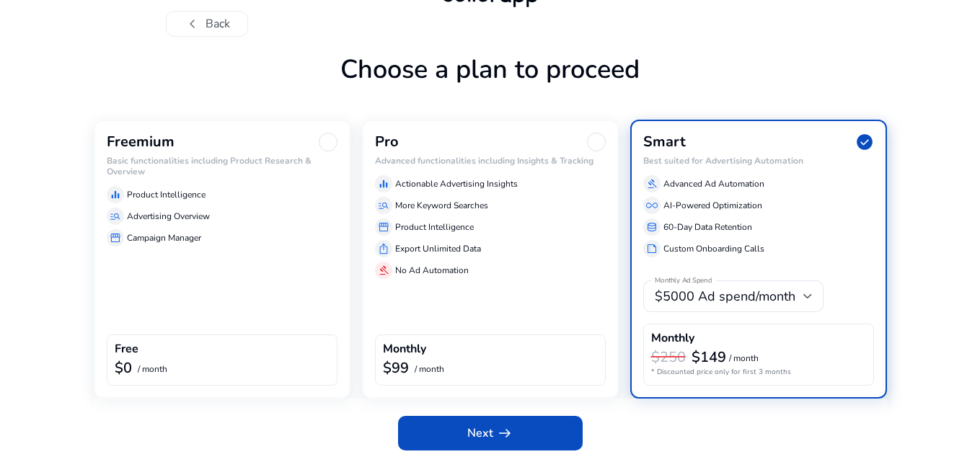  What do you see at coordinates (140, 142) in the screenshot?
I see `h3: Freemium` at bounding box center [140, 142].